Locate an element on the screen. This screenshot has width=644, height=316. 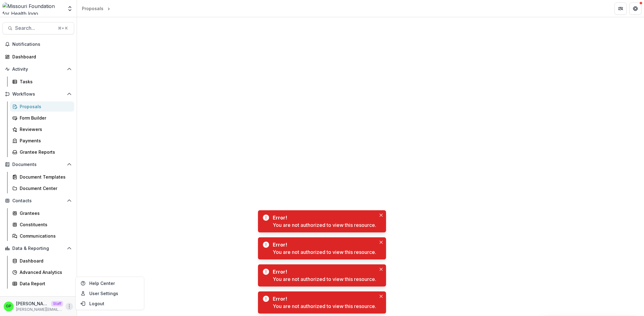
button: Partners is located at coordinates (621, 8).